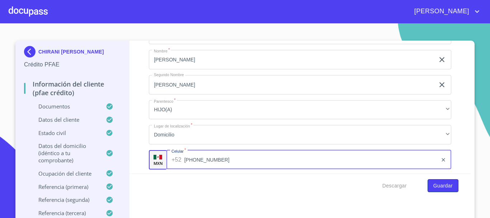 Image resolution: width=490 pixels, height=218 pixels. What do you see at coordinates (65, 133) in the screenshot?
I see `p: Estado Civil` at bounding box center [65, 133].